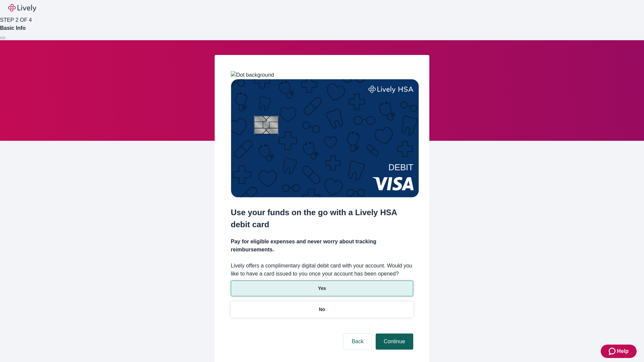  I want to click on p: No, so click(322, 309).